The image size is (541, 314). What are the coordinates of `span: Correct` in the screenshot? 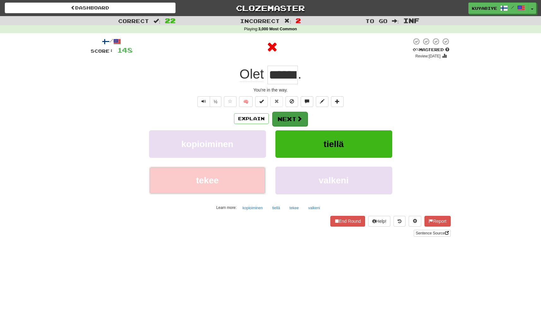 It's located at (134, 21).